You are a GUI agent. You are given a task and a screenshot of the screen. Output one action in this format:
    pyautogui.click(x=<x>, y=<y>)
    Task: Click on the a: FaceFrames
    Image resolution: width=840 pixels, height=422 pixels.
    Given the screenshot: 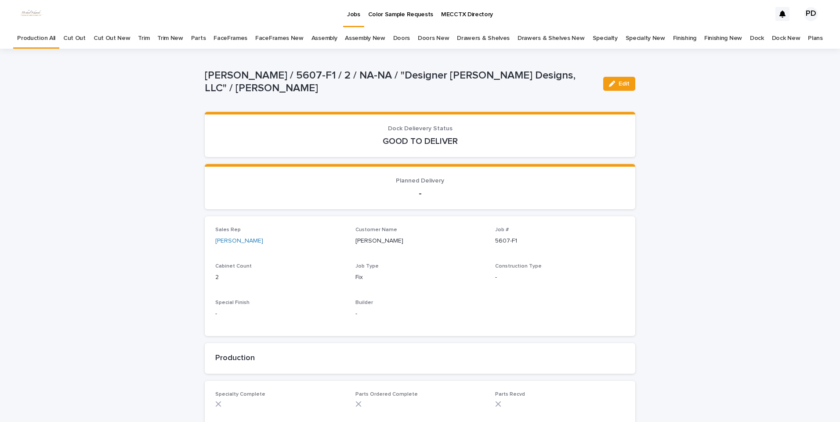 What is the action you would take?
    pyautogui.click(x=230, y=38)
    